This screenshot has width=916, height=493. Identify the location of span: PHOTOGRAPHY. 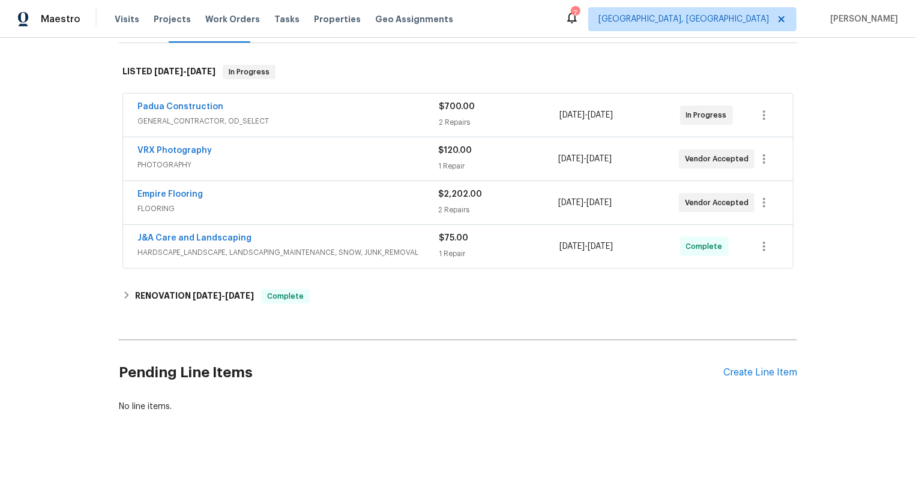
(287, 165).